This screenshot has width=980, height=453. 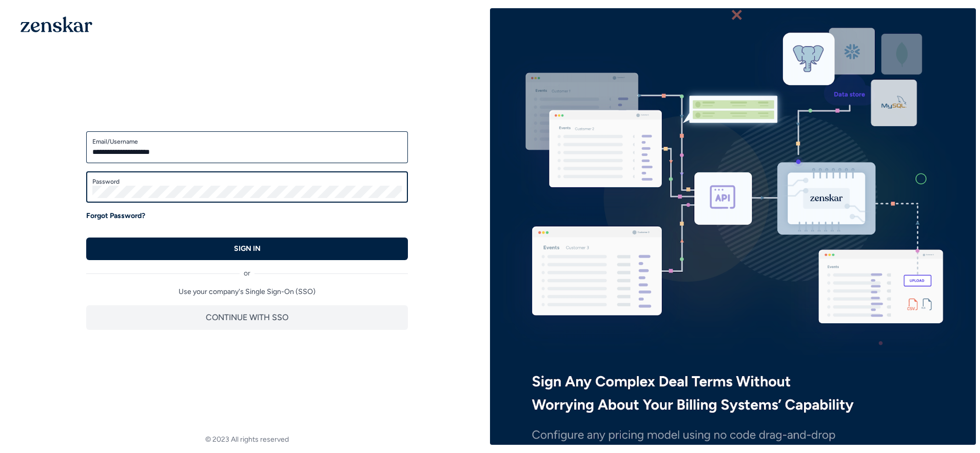 What do you see at coordinates (116, 216) in the screenshot?
I see `p: Forgot Password?` at bounding box center [116, 216].